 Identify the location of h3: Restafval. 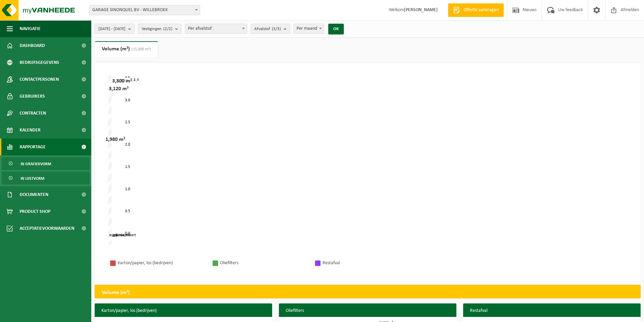
(552, 311).